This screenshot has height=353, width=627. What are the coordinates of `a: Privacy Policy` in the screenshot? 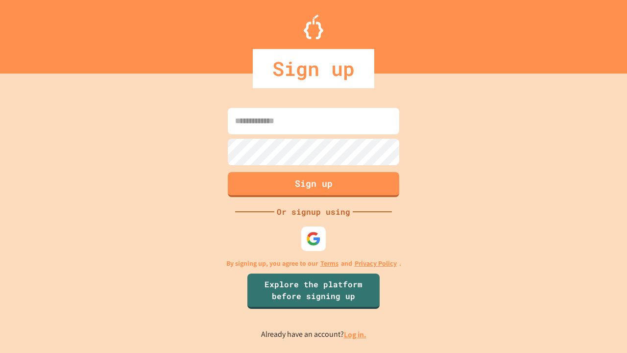 It's located at (376, 263).